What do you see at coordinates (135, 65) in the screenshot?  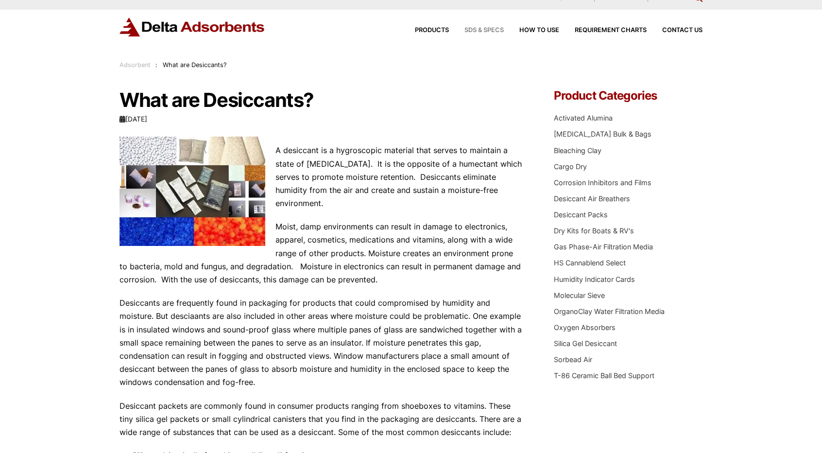 I see `a: Adsorbent` at bounding box center [135, 65].